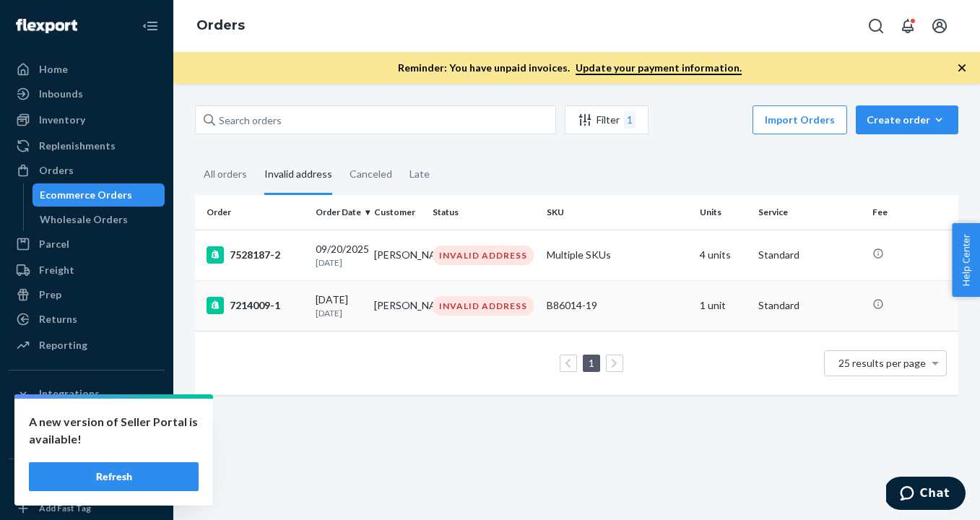 Image resolution: width=980 pixels, height=520 pixels. Describe the element at coordinates (87, 244) in the screenshot. I see `a: Parcel` at that location.